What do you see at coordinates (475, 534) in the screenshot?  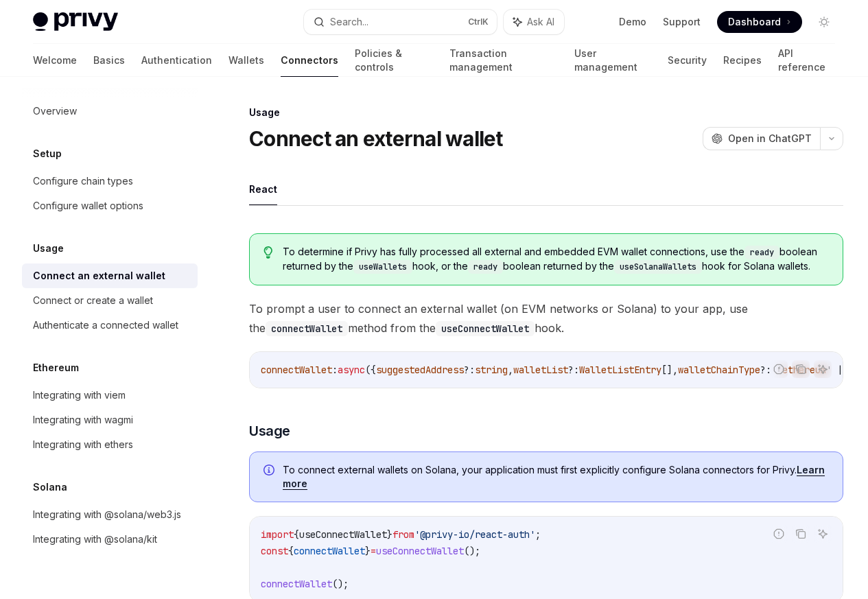 I see `span: '@privy-io/react-auth'` at bounding box center [475, 534].